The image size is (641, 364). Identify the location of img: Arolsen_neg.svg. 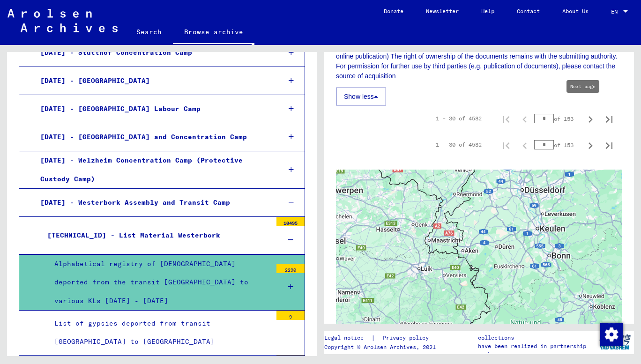
(62, 21).